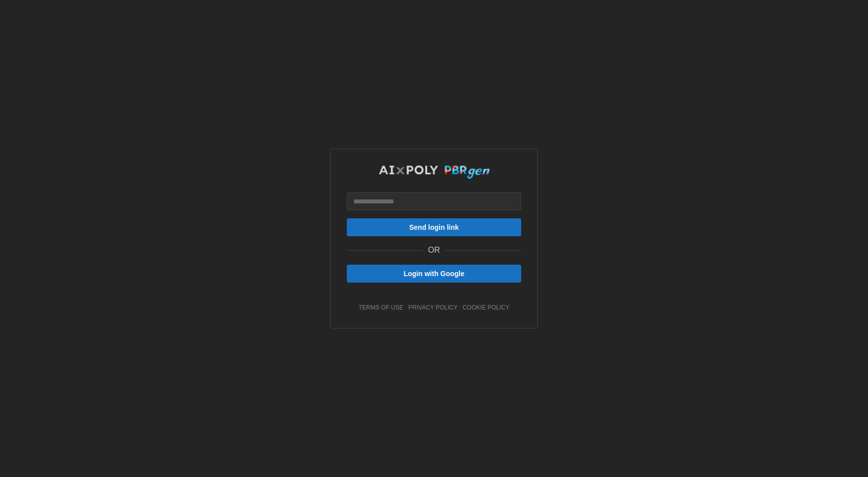  What do you see at coordinates (434, 250) in the screenshot?
I see `p: OR` at bounding box center [434, 250].